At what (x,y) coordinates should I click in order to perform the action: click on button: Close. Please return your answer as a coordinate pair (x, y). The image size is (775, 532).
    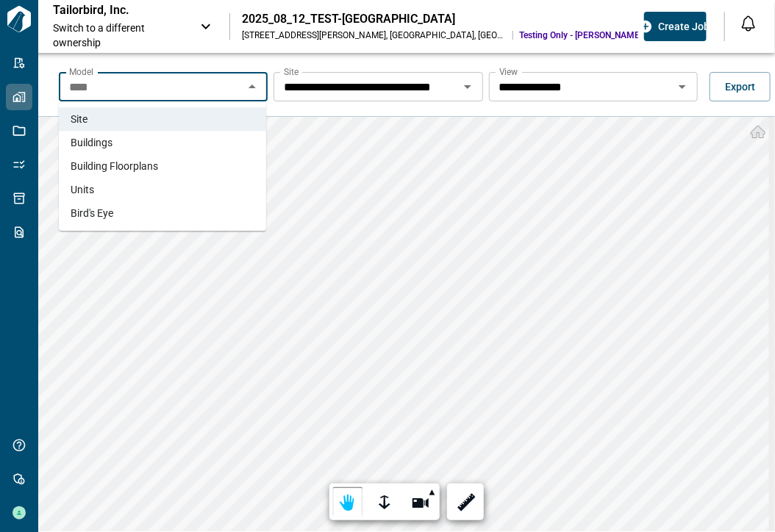
    Looking at the image, I should click on (253, 87).